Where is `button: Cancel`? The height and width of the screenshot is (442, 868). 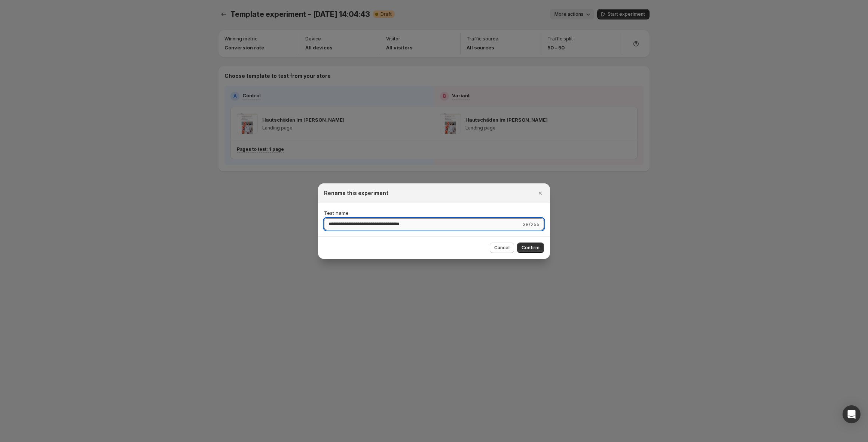 button: Cancel is located at coordinates (502, 248).